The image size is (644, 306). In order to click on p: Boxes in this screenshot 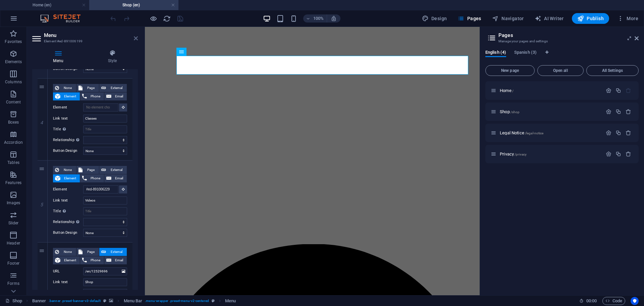, I will do `click(13, 122)`.